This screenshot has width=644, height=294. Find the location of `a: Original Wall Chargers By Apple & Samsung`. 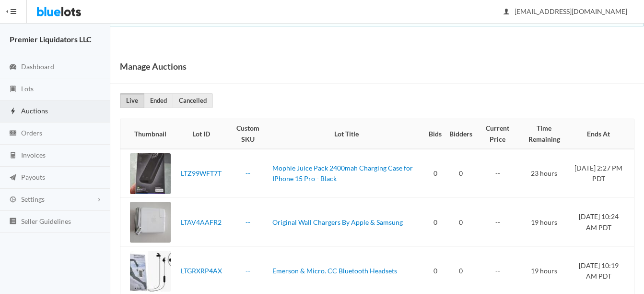

a: Original Wall Chargers By Apple & Samsung is located at coordinates (338, 222).